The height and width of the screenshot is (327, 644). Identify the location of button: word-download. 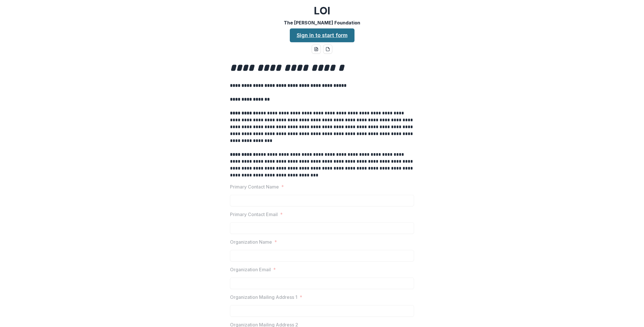
(316, 49).